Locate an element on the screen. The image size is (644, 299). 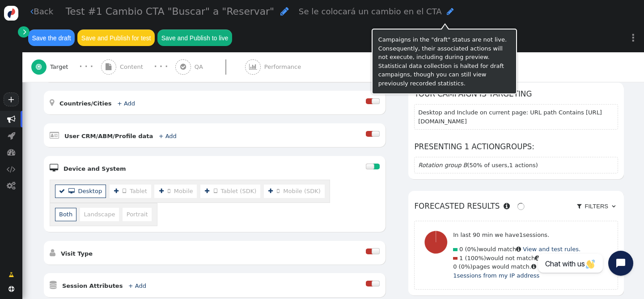
a:  Target · · · is located at coordinates (66, 67).